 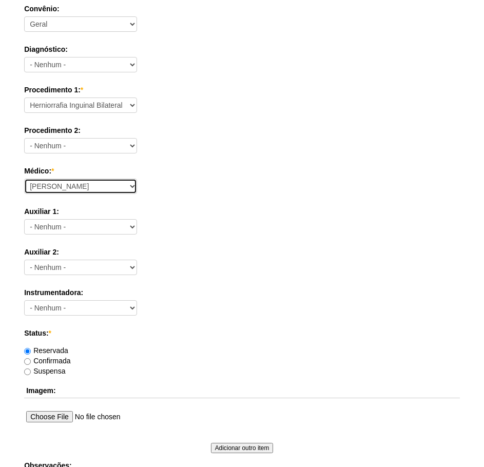 What do you see at coordinates (242, 49) in the screenshot?
I see `label: Diagnóstico:` at bounding box center [242, 49].